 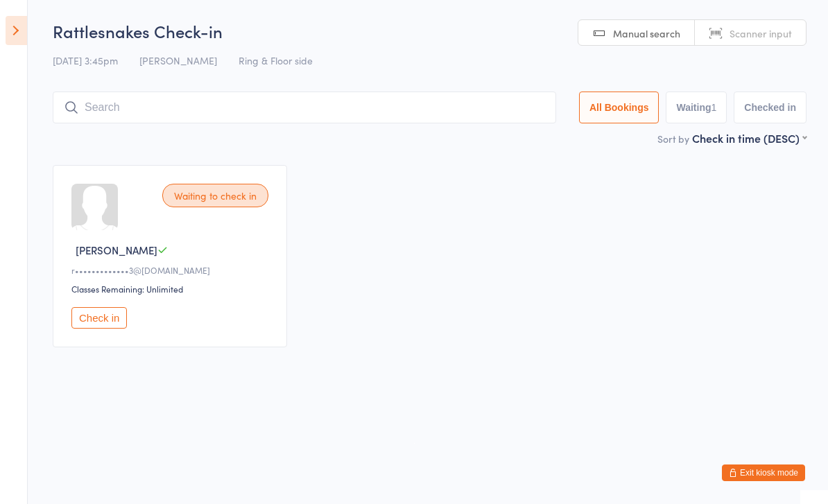 What do you see at coordinates (429, 31) in the screenshot?
I see `h2: Rattlesnakes Check-in` at bounding box center [429, 31].